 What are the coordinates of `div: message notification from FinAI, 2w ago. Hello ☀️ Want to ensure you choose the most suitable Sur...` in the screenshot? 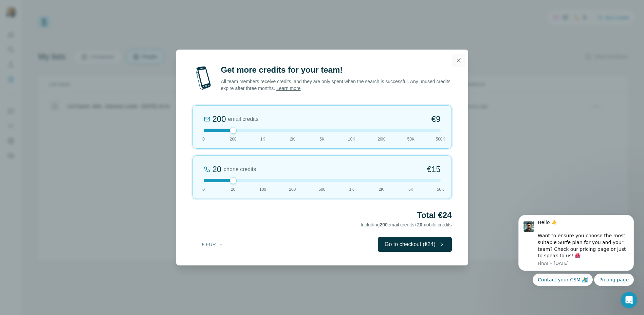 It's located at (68, 34).